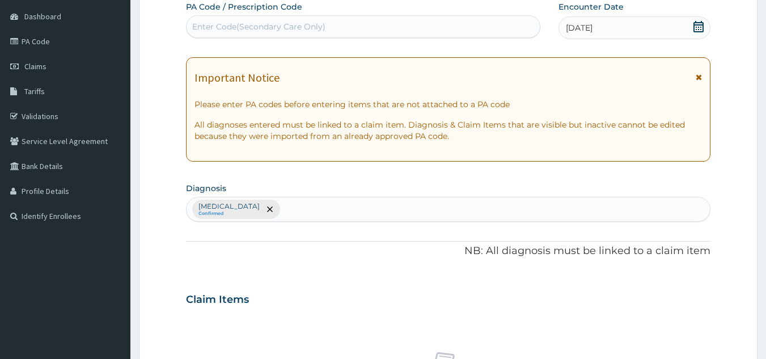 The width and height of the screenshot is (766, 359). Describe the element at coordinates (244, 7) in the screenshot. I see `label: PA Code / Prescription Code` at that location.